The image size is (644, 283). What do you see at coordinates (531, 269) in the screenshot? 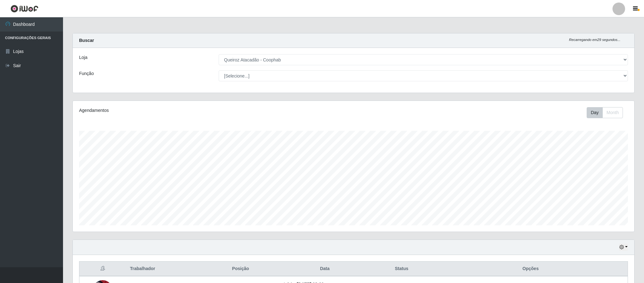
I see `th: Opções` at bounding box center [531, 269].